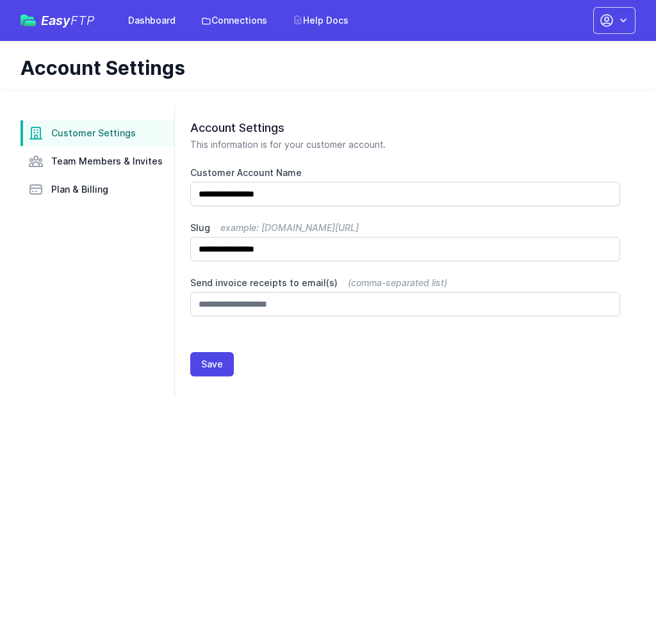 This screenshot has height=644, width=656. Describe the element at coordinates (404, 173) in the screenshot. I see `label: Customer Account Name` at that location.